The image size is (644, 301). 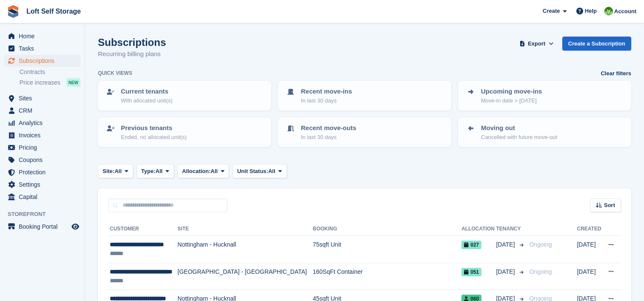 I want to click on img: stora-icon-8386f47178a22dfd0bd8f6a31ec36ba5ce8667c1dd55bd0f319d3a0aa187defe.svg, so click(x=13, y=11).